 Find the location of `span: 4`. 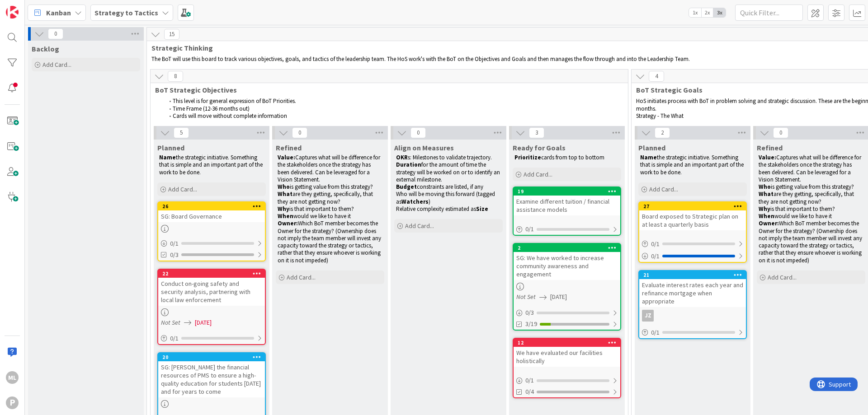

span: 4 is located at coordinates (657, 77).